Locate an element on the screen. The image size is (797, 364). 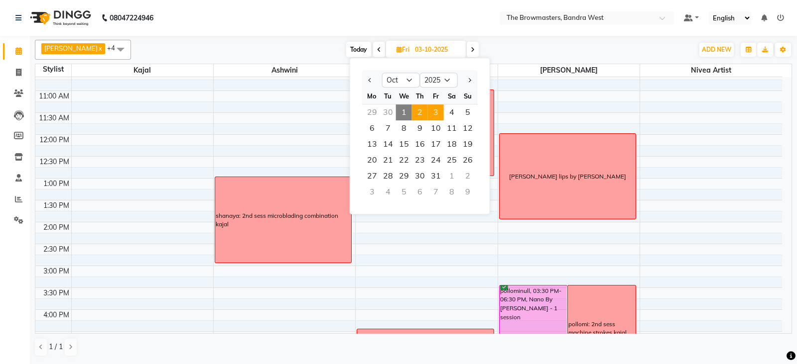
span: Nivea Artist is located at coordinates (711, 70).